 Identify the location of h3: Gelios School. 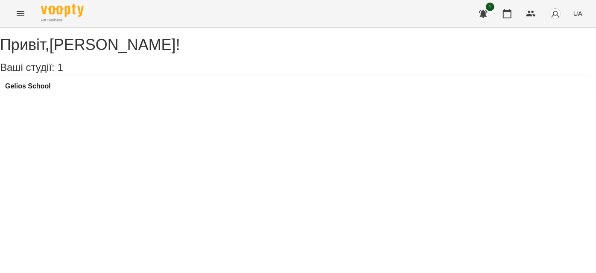
(28, 86).